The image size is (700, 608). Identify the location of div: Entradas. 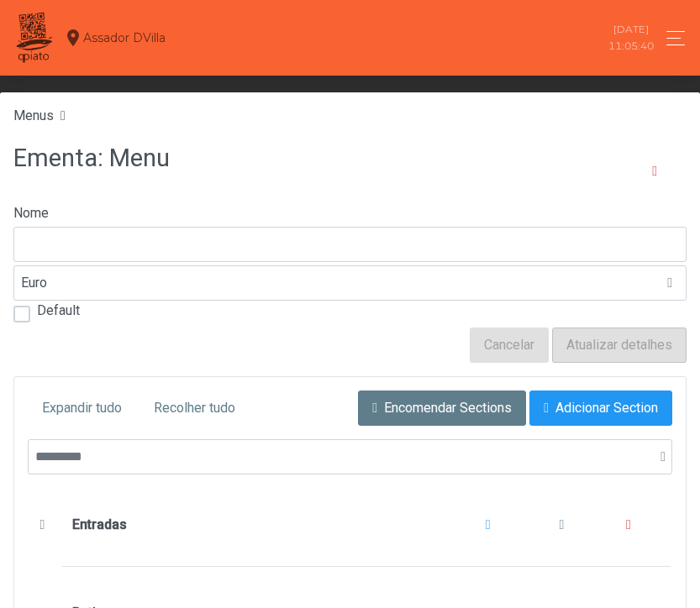
(350, 525).